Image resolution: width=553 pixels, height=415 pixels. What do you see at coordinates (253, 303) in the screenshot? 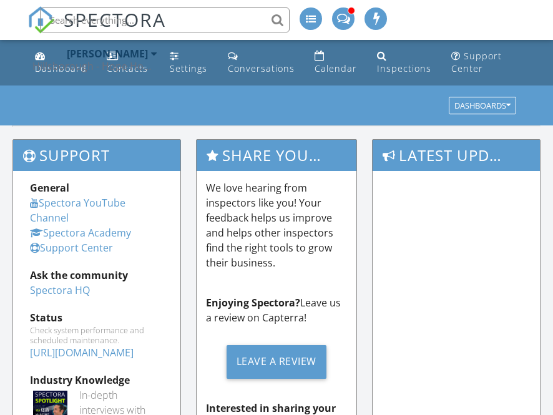
I see `strong: Enjoying Spectora?` at bounding box center [253, 303].